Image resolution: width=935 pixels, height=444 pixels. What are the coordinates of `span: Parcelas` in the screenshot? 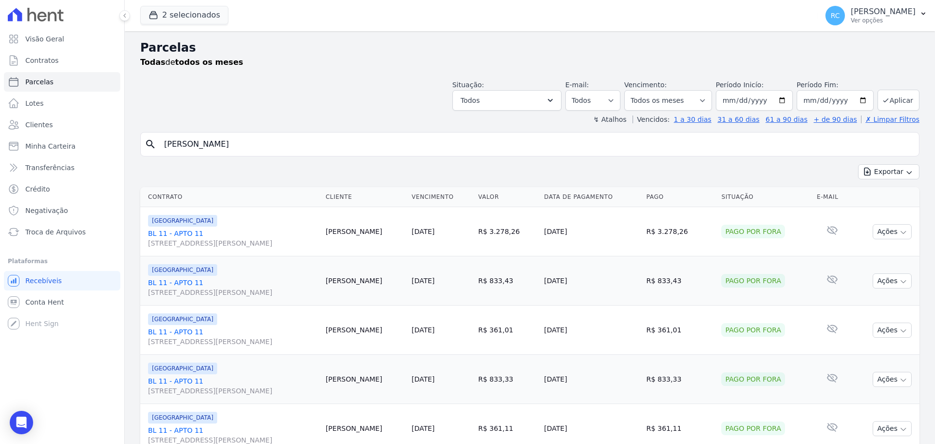 It's located at (39, 82).